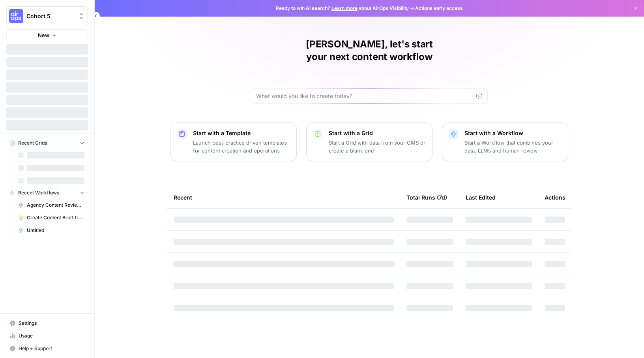 The height and width of the screenshot is (358, 644). Describe the element at coordinates (51, 336) in the screenshot. I see `span: Usage` at that location.